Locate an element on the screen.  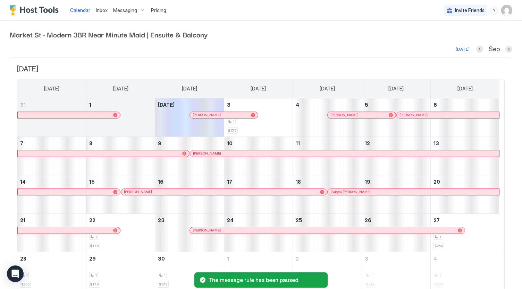
td: September 6, 2025 is located at coordinates (465, 118).